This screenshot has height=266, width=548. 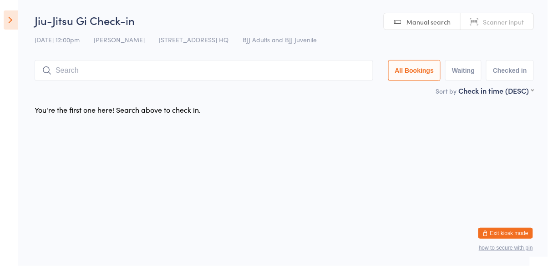 What do you see at coordinates (429, 22) in the screenshot?
I see `span: Manual search` at bounding box center [429, 22].